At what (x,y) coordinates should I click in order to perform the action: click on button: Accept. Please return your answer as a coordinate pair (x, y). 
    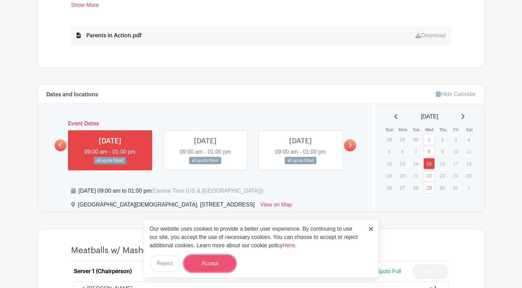
    Looking at the image, I should click on (210, 263).